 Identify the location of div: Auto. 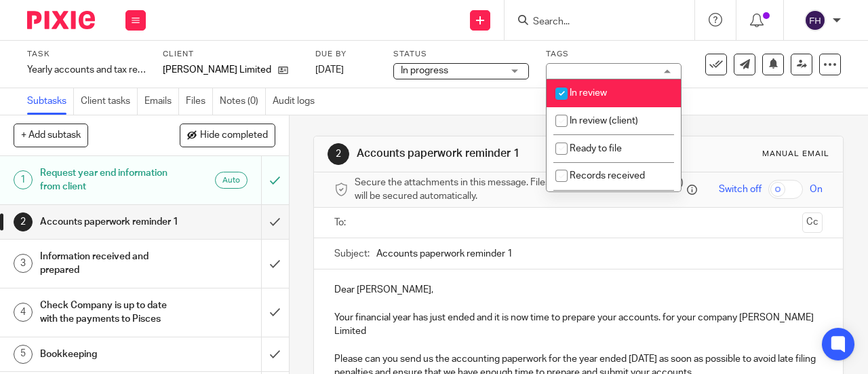
(232, 180).